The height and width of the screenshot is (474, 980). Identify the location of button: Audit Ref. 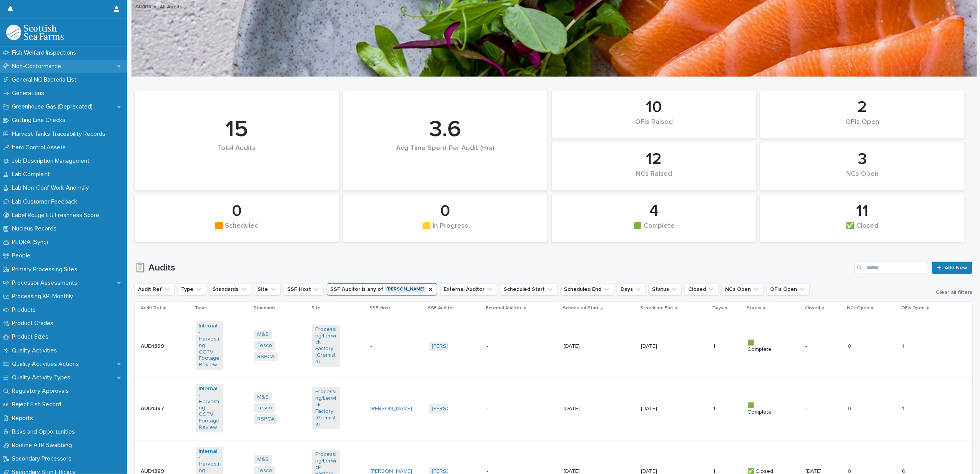
(155, 289).